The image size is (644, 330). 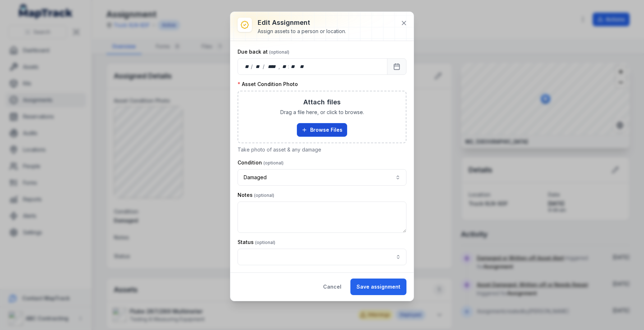 What do you see at coordinates (322, 256) in the screenshot?
I see `input: assignment-edit:cf[1a526681-56ed-4d33-a366-272b18425df2]-label` at bounding box center [322, 256].